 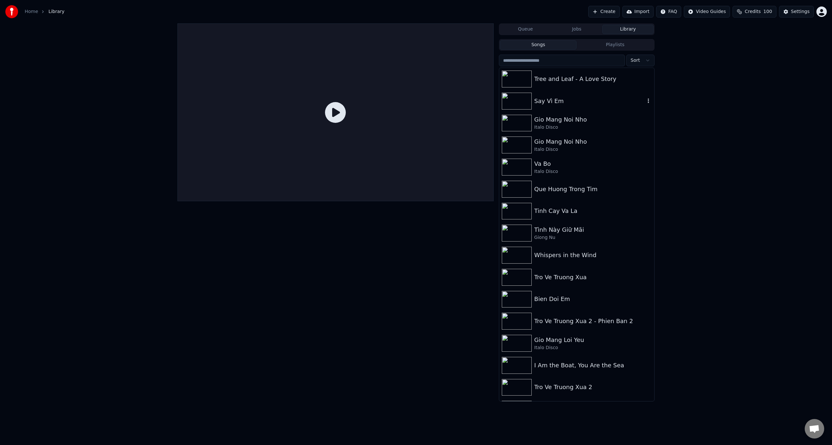 I want to click on span: 100, so click(x=768, y=12).